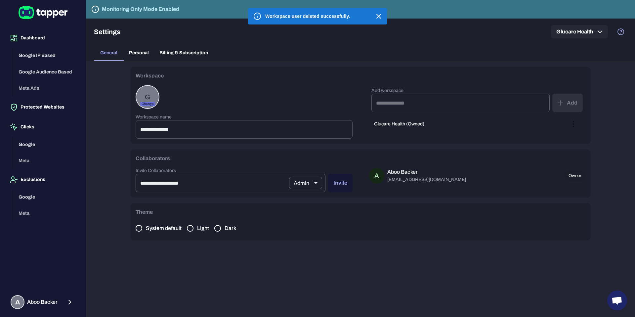 The height and width of the screenshot is (317, 635). Describe the element at coordinates (575, 176) in the screenshot. I see `span: Owner` at that location.